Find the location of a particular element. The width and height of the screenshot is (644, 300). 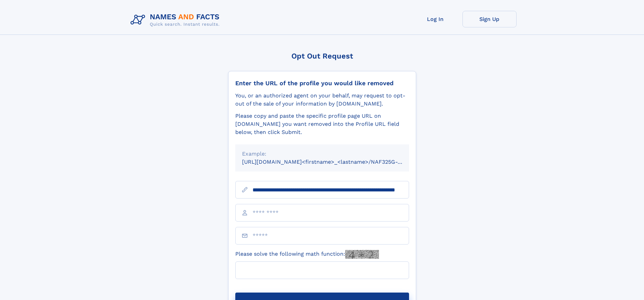

div: You, or an authorized agent on your behalf, may request to opt-out of the sale of your informatio... is located at coordinates (322, 100).